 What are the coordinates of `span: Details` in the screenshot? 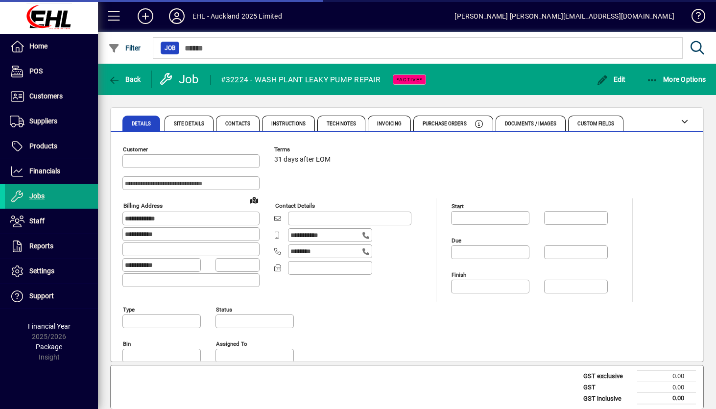 It's located at (141, 124).